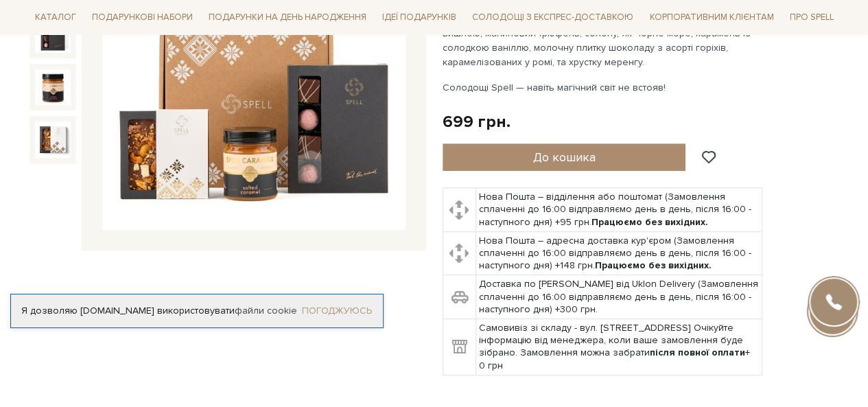 The width and height of the screenshot is (868, 407). What do you see at coordinates (618, 211) in the screenshot?
I see `td: Нова Пошта – відділення або поштомат (Замовлення сплаченні до 16:00 відправляємо день в день, піс...` at bounding box center [618, 211].